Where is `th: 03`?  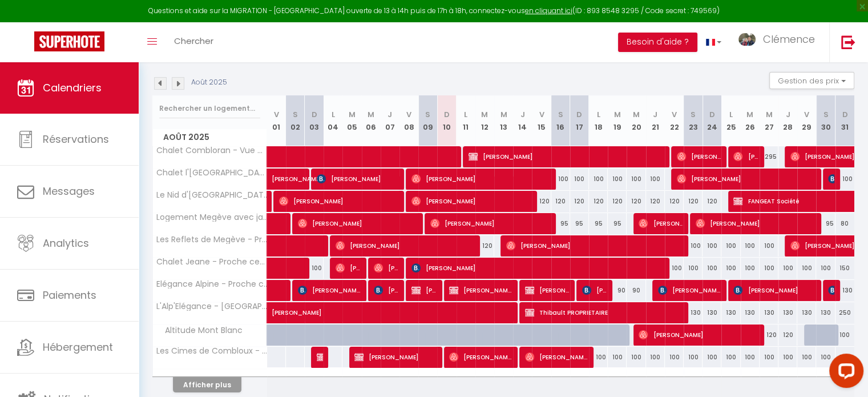 th: 03 is located at coordinates (314, 120).